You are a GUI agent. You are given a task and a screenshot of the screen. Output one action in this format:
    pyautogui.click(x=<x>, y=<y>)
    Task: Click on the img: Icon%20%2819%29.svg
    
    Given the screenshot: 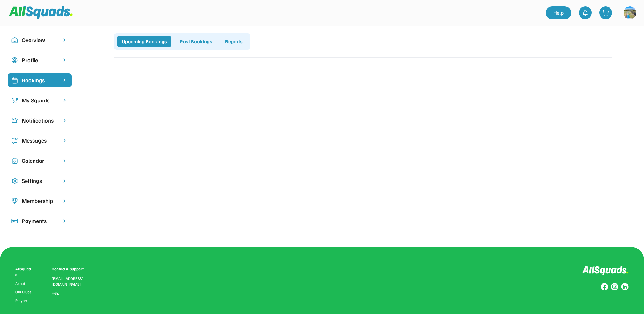 What is the action you would take?
    pyautogui.click(x=15, y=81)
    